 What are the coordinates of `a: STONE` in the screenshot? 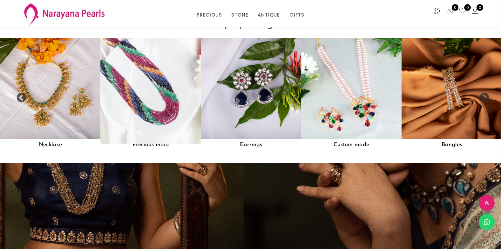 It's located at (240, 15).